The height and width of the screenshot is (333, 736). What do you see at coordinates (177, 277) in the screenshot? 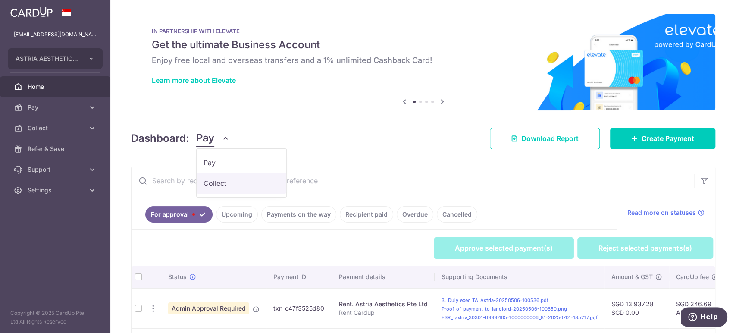
I see `span: Status` at bounding box center [177, 277].